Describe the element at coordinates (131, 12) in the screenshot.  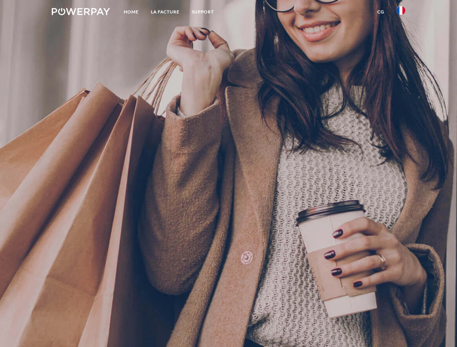
I see `a: Home` at that location.